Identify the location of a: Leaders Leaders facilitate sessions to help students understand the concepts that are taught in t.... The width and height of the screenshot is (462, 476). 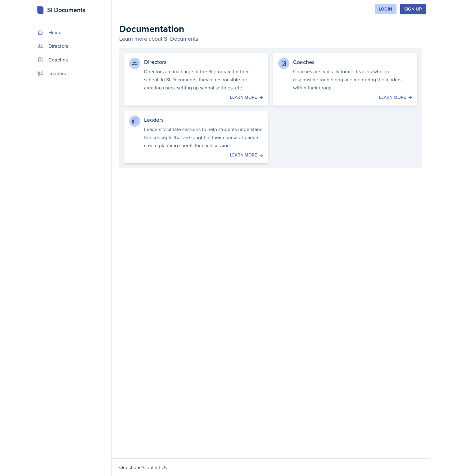
(196, 137).